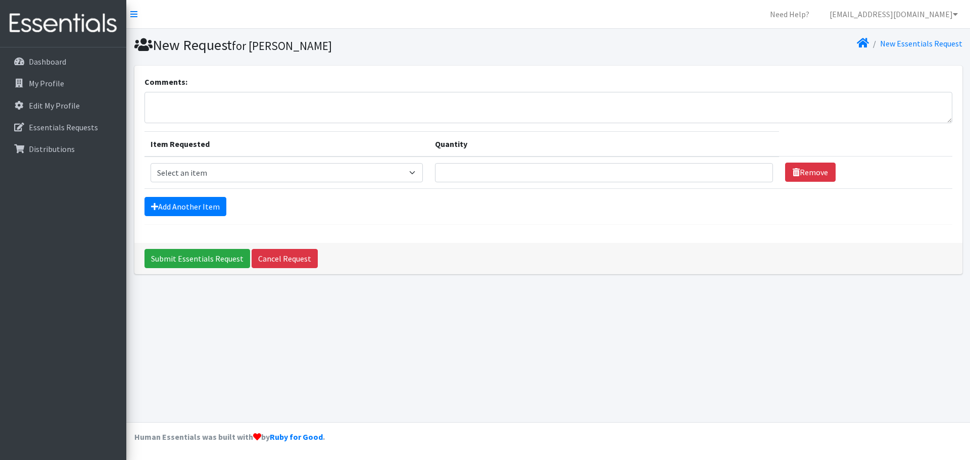 This screenshot has width=970, height=460. What do you see at coordinates (46, 83) in the screenshot?
I see `p: My Profile` at bounding box center [46, 83].